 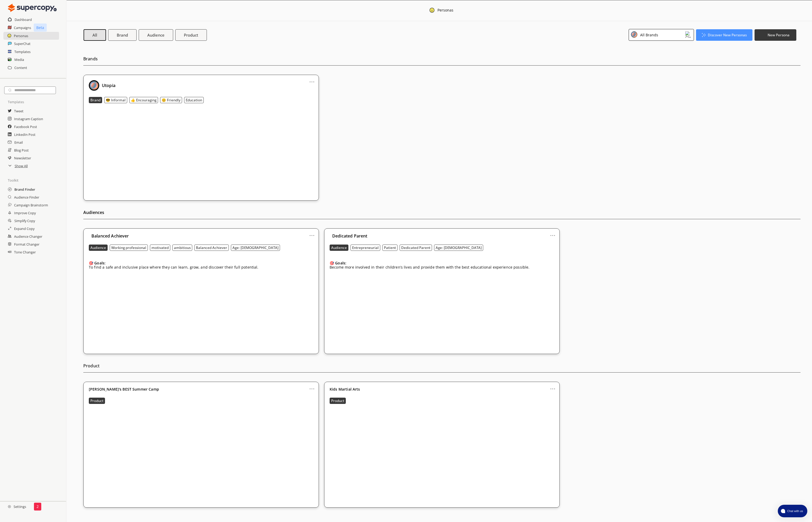 What do you see at coordinates (779, 35) in the screenshot?
I see `b: New Persona` at bounding box center [779, 35].